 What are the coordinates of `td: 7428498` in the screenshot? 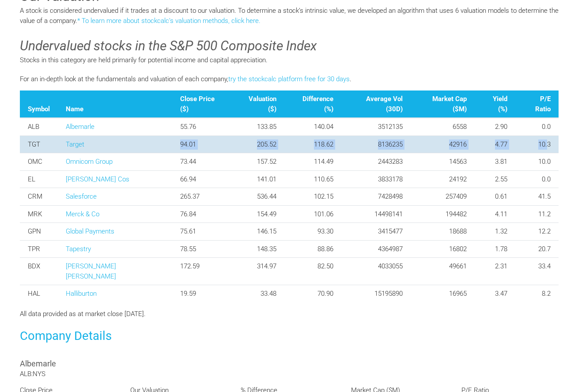 It's located at (376, 197).